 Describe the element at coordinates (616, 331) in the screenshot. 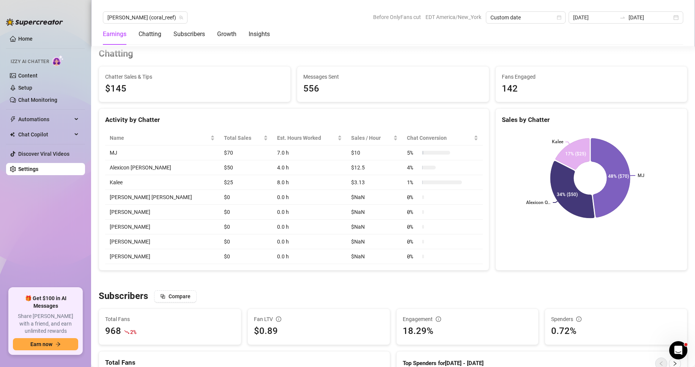

I see `div: 0.72%` at that location.